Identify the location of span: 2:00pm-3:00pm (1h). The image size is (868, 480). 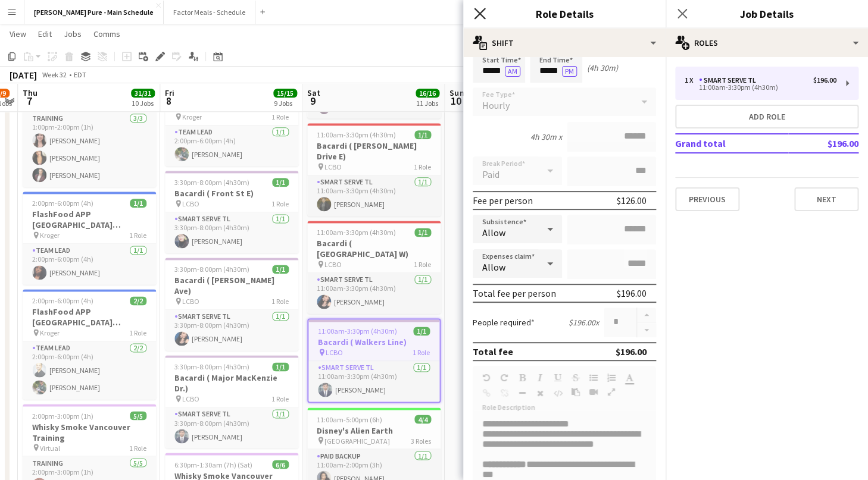
(63, 415).